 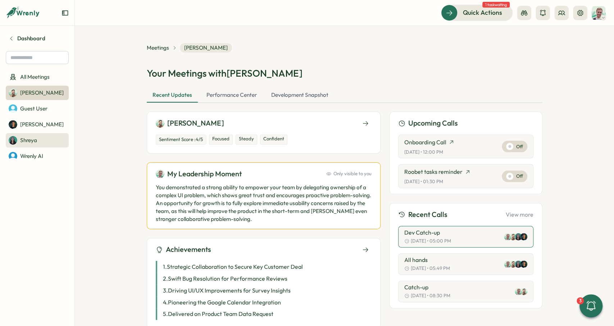 What do you see at coordinates (37, 39) in the screenshot?
I see `a: Dashboard` at bounding box center [37, 39].